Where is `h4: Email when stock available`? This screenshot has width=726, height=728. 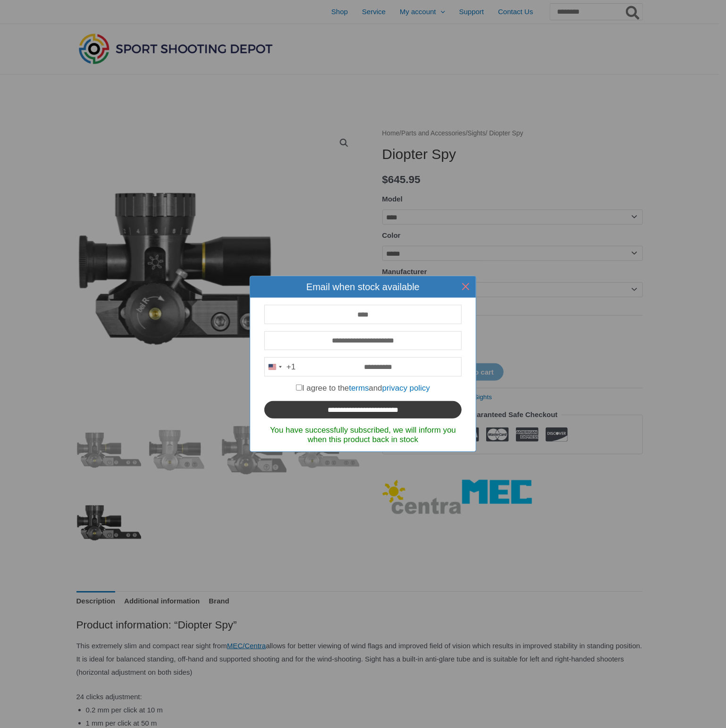
h4: Email when stock available is located at coordinates (363, 287).